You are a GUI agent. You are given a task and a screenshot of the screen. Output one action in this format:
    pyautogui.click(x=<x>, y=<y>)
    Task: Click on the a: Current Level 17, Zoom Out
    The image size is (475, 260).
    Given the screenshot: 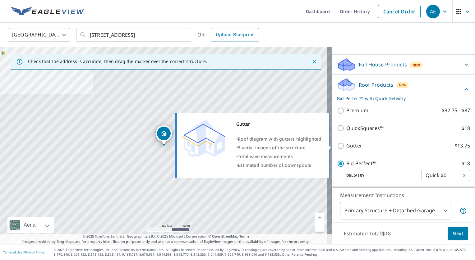 What is the action you would take?
    pyautogui.click(x=320, y=227)
    